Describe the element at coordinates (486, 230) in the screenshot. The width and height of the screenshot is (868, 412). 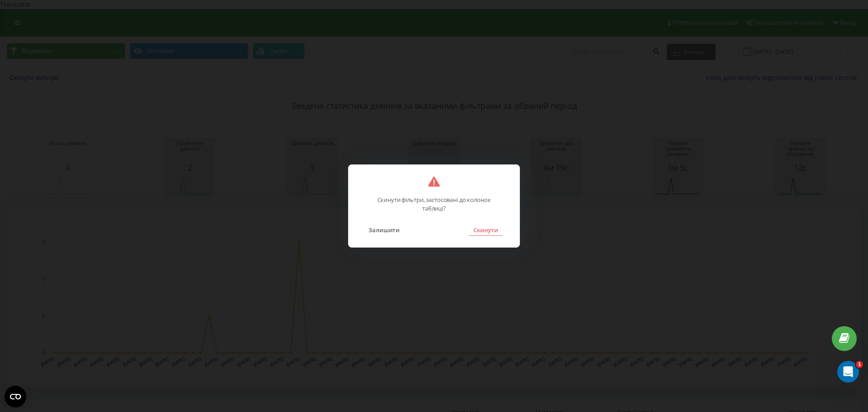
I see `button: Скинути` at that location.